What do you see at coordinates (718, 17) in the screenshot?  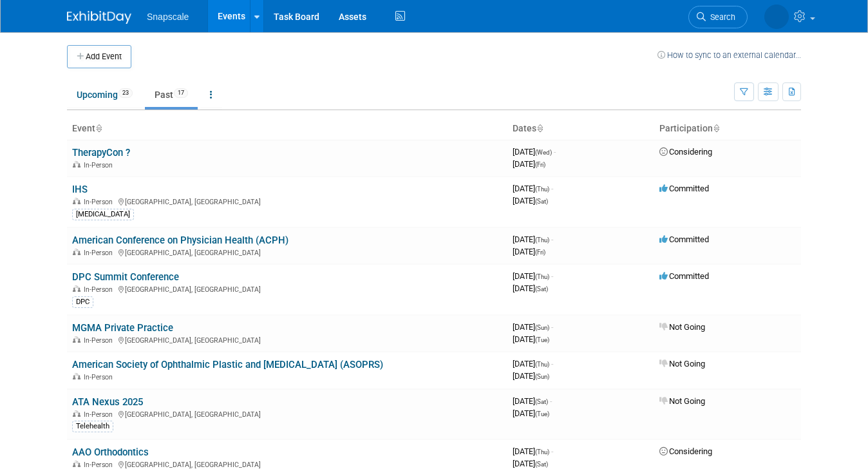 I see `a: Search` at bounding box center [718, 17].